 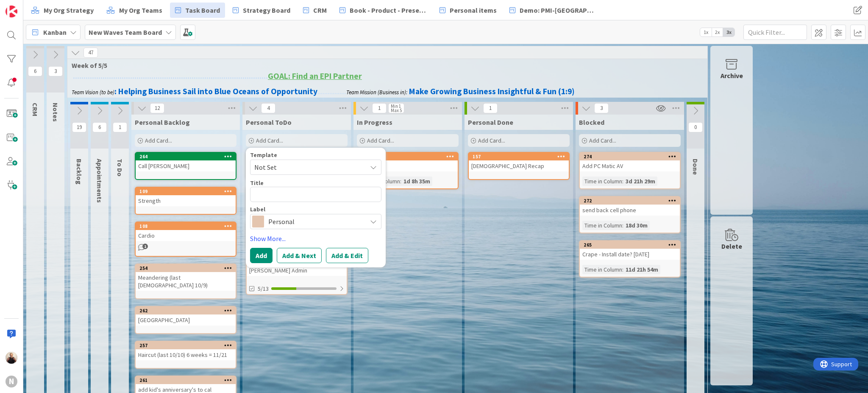 What do you see at coordinates (186, 351) in the screenshot?
I see `div: 257Haircut (last 10/10) 6 weeks = 11/21` at bounding box center [186, 351].